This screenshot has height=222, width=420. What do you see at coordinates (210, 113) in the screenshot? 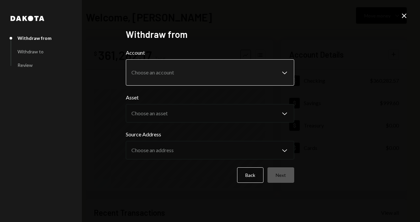
I see `button: Asset` at bounding box center [210, 113].